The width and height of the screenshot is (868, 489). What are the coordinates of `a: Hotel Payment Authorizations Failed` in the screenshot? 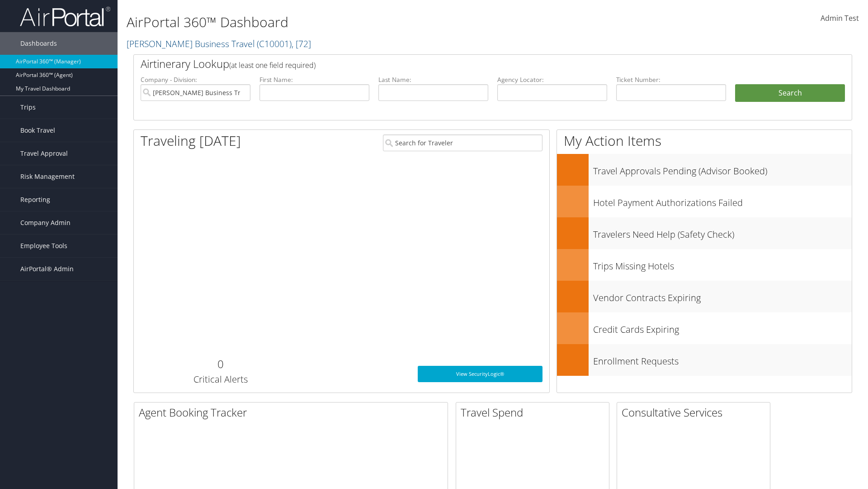 It's located at (704, 202).